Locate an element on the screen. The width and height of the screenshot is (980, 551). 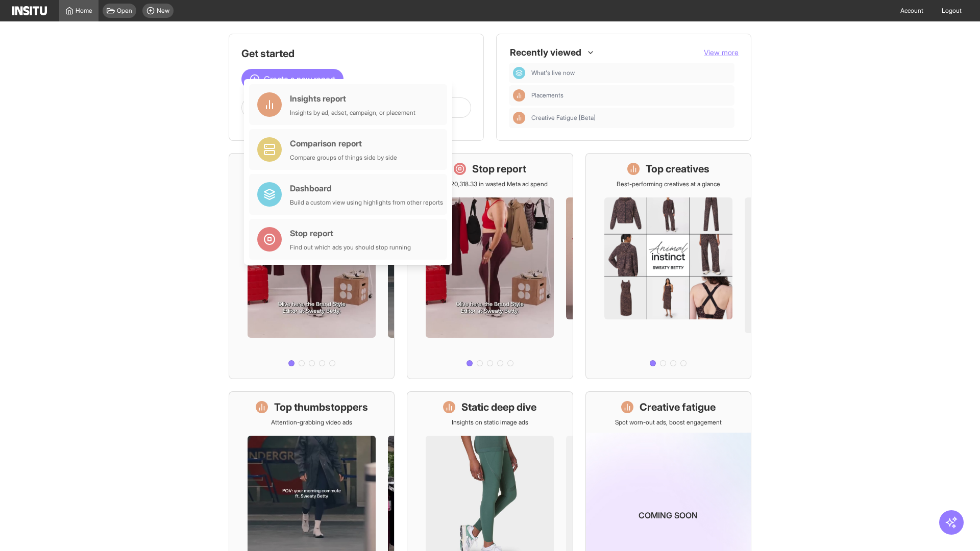
p: Best-performing creatives at a glance is located at coordinates (668, 184).